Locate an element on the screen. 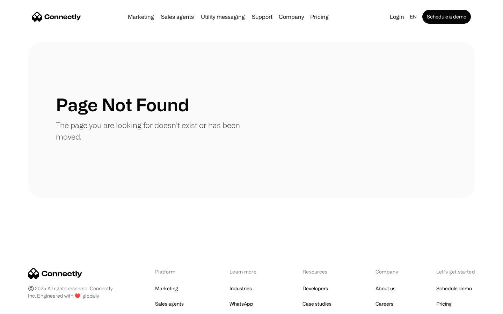  a: WhatsApp is located at coordinates (241, 304).